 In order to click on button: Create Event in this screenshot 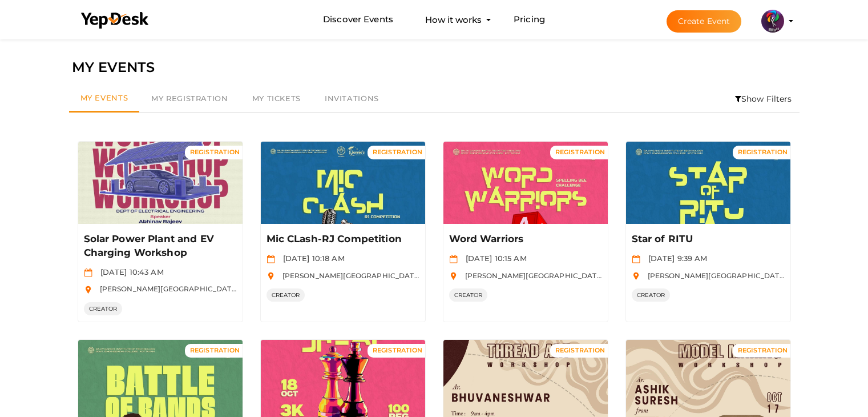, I will do `click(705, 21)`.